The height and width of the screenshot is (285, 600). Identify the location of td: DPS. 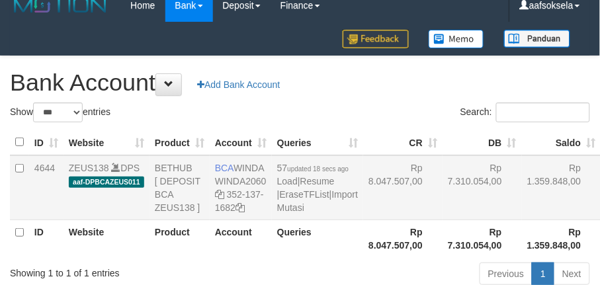
(107, 188).